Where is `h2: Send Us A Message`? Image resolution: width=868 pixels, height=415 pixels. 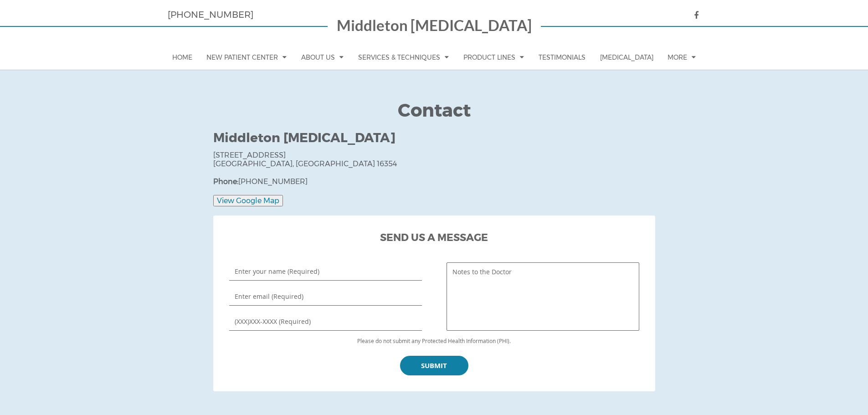 h2: Send Us A Message is located at coordinates (434, 240).